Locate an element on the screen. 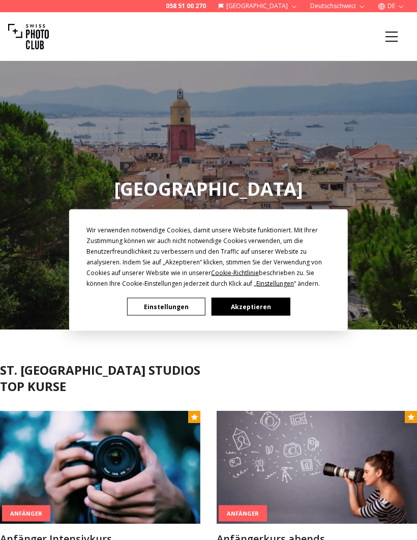 The height and width of the screenshot is (540, 417). span: Einstellungen is located at coordinates (275, 283).